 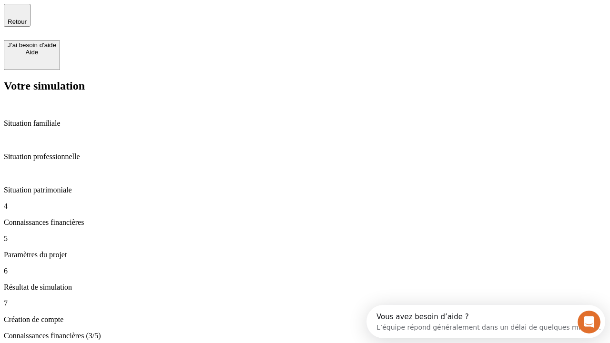 I want to click on p: 4, so click(x=305, y=206).